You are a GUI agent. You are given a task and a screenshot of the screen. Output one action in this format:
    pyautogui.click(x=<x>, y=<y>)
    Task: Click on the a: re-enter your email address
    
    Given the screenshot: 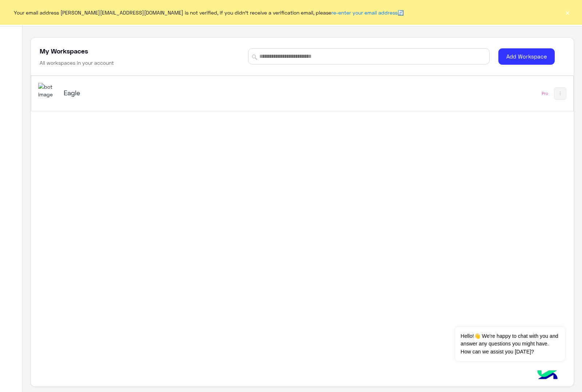 What is the action you would take?
    pyautogui.click(x=365, y=12)
    